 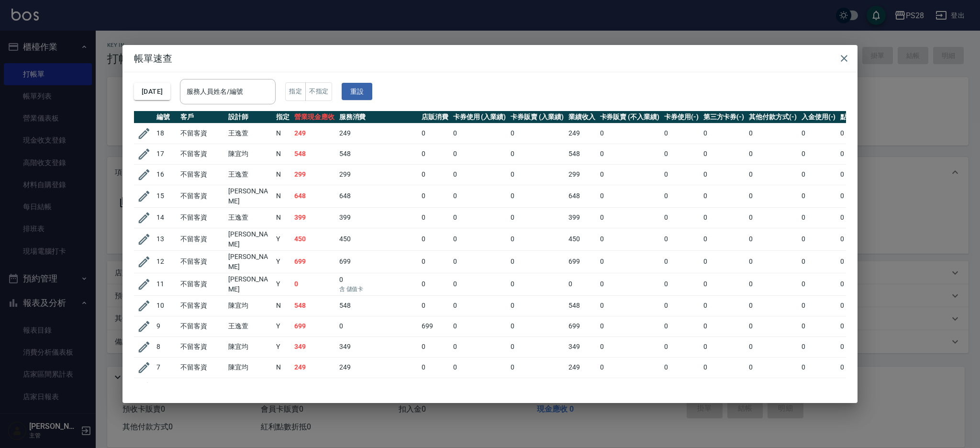 What do you see at coordinates (314, 117) in the screenshot?
I see `th: 營業現金應收` at bounding box center [314, 117].